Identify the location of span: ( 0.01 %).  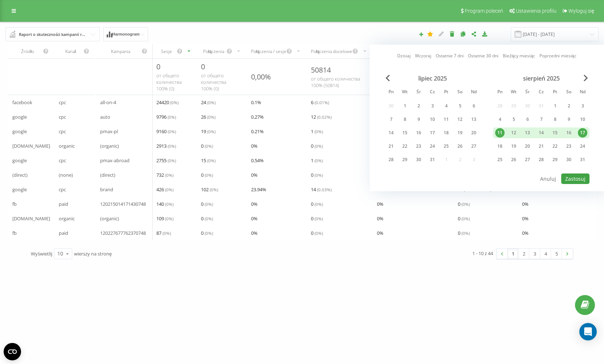
(322, 102).